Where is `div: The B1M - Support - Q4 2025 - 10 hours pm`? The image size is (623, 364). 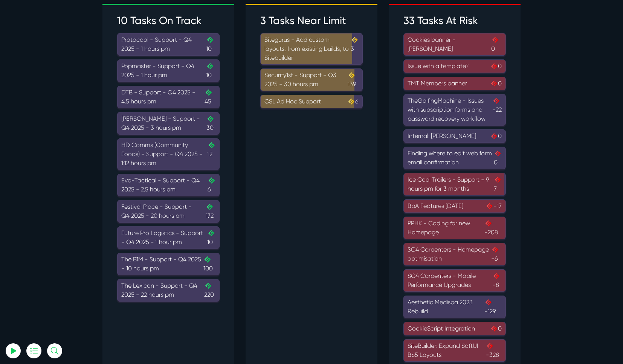
div: The B1M - Support - Q4 2025 - 10 hours pm is located at coordinates (168, 264).